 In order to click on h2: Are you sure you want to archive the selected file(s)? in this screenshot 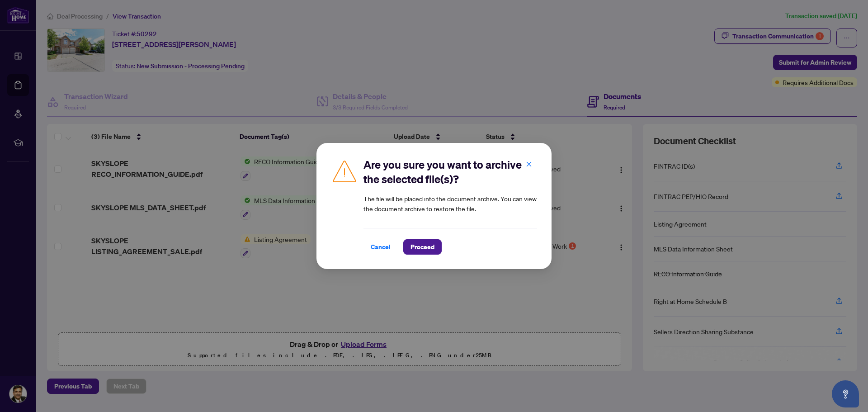, I will do `click(450, 172)`.